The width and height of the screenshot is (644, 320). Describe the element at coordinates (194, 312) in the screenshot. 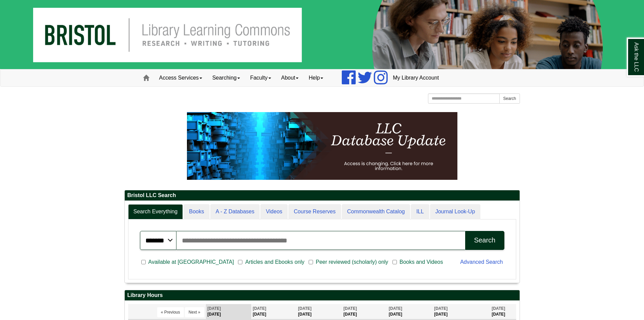

I see `button: Next »` at that location.